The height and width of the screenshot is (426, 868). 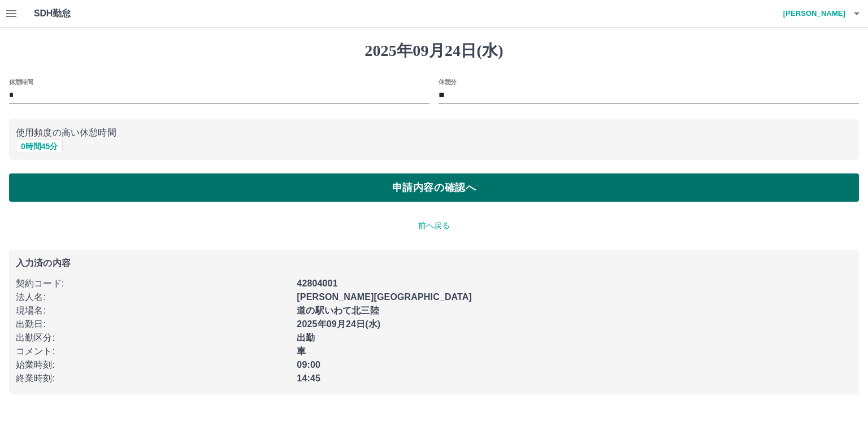 What do you see at coordinates (434, 264) in the screenshot?
I see `p: 入力済の内容` at bounding box center [434, 264].